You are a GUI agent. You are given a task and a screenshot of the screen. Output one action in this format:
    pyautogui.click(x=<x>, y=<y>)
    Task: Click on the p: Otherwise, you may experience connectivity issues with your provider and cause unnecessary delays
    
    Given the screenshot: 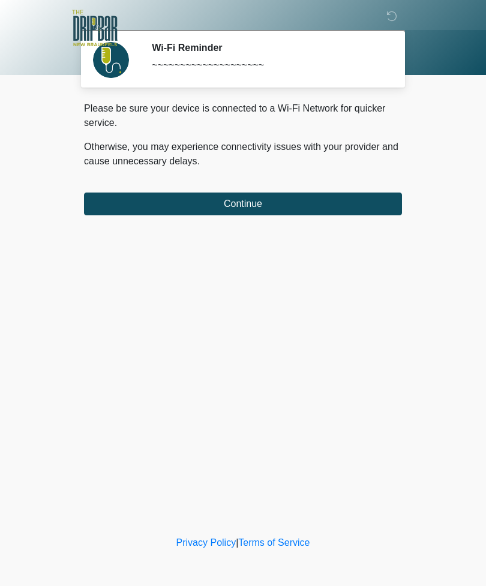 What is the action you would take?
    pyautogui.click(x=243, y=154)
    